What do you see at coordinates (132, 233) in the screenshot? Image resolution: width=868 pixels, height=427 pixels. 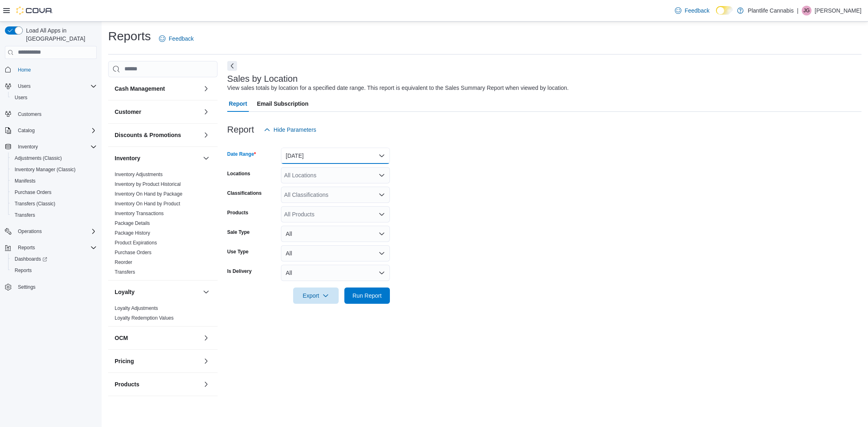 I see `a: Package History` at bounding box center [132, 233].